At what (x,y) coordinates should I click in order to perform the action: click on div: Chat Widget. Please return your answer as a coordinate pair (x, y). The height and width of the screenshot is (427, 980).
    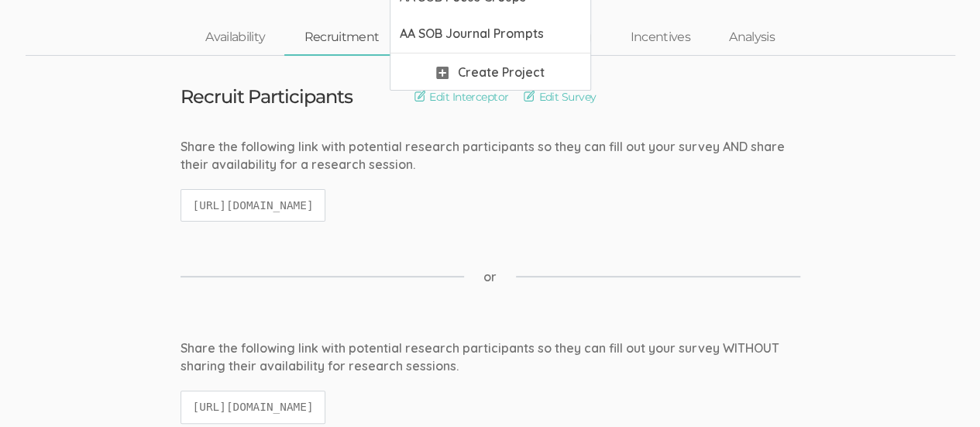
    Looking at the image, I should click on (941, 390).